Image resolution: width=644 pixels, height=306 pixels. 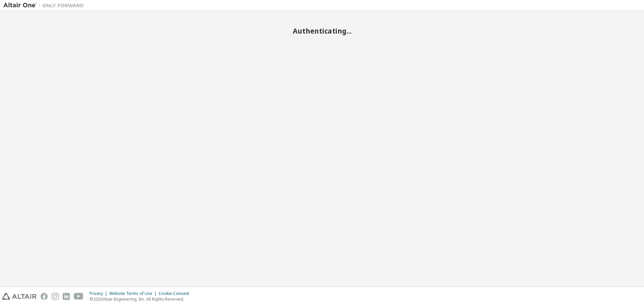 I want to click on img: altair_logo.svg, so click(x=19, y=296).